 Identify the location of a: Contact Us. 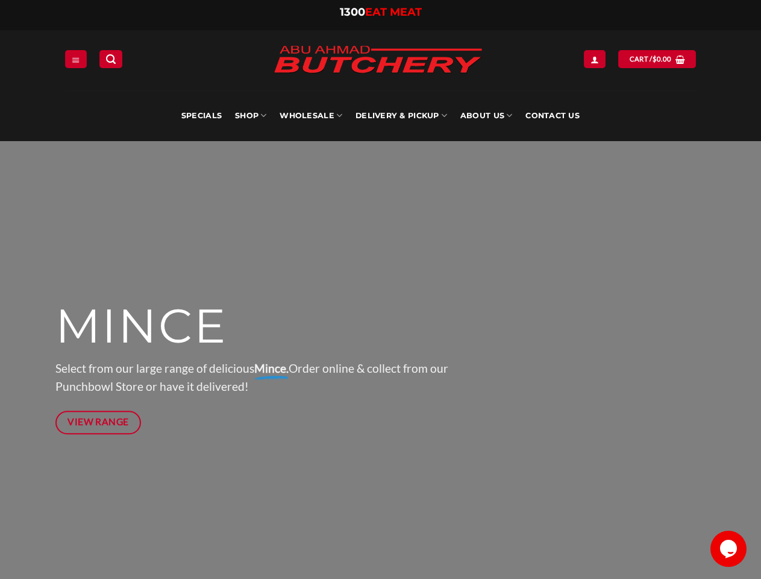
(553, 116).